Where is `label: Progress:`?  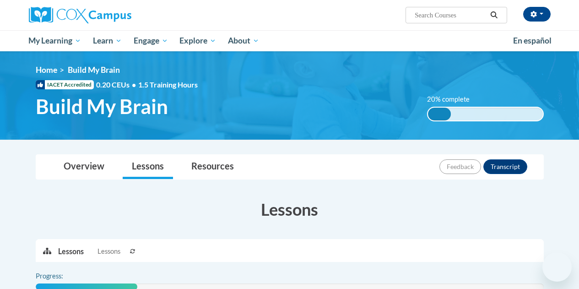
label: Progress: is located at coordinates (62, 276).